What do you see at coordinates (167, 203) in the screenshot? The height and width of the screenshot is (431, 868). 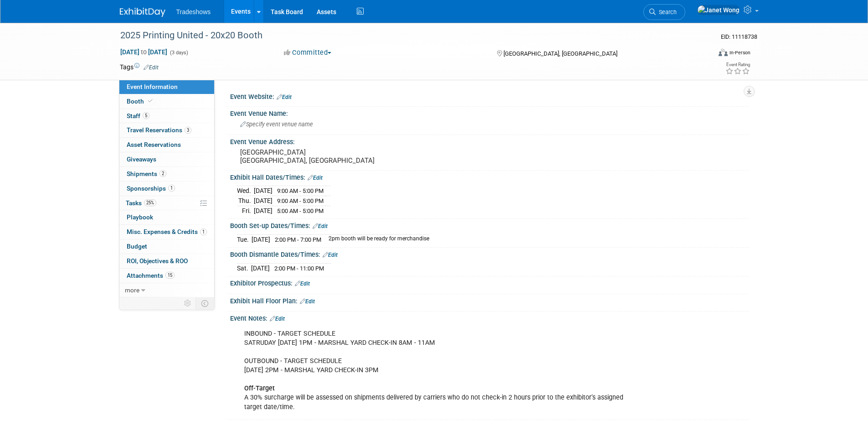 I see `a: Tasks25%` at bounding box center [167, 203].